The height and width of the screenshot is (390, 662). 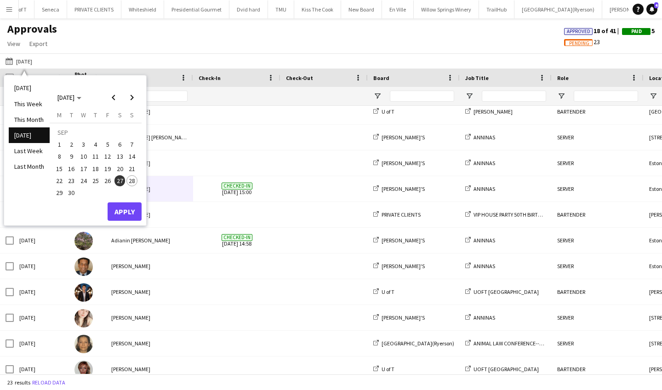 I want to click on img: Carlos Perez, so click(x=84, y=292).